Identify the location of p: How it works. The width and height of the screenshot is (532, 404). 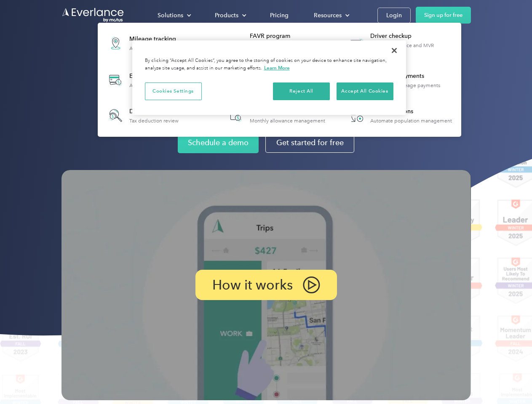
(252, 285).